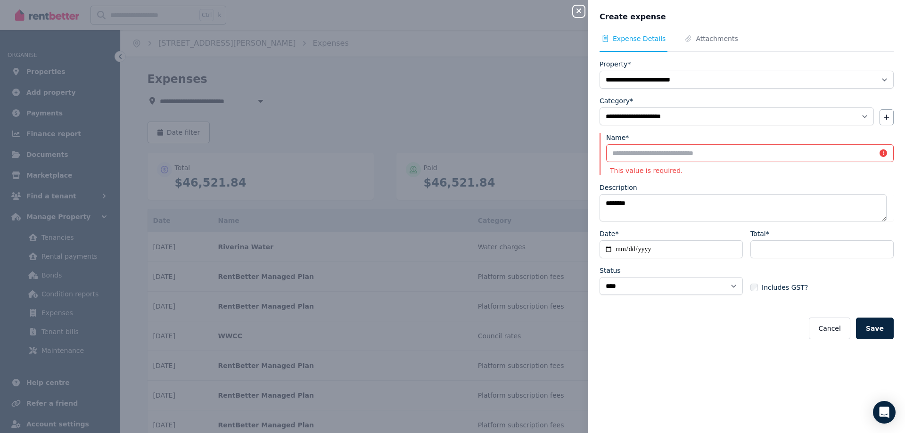 This screenshot has height=433, width=905. What do you see at coordinates (615, 64) in the screenshot?
I see `label: Property*` at bounding box center [615, 64].